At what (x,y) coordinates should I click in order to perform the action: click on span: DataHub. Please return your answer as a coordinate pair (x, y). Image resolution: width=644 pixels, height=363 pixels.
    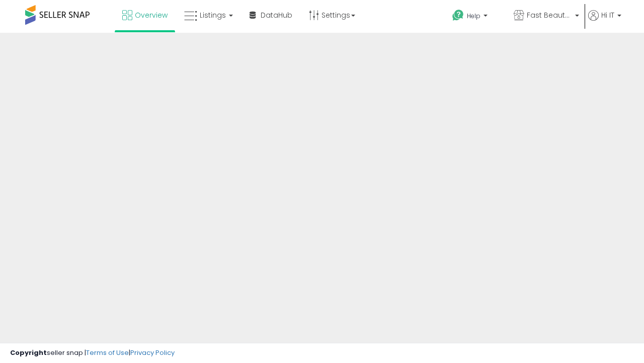
    Looking at the image, I should click on (276, 15).